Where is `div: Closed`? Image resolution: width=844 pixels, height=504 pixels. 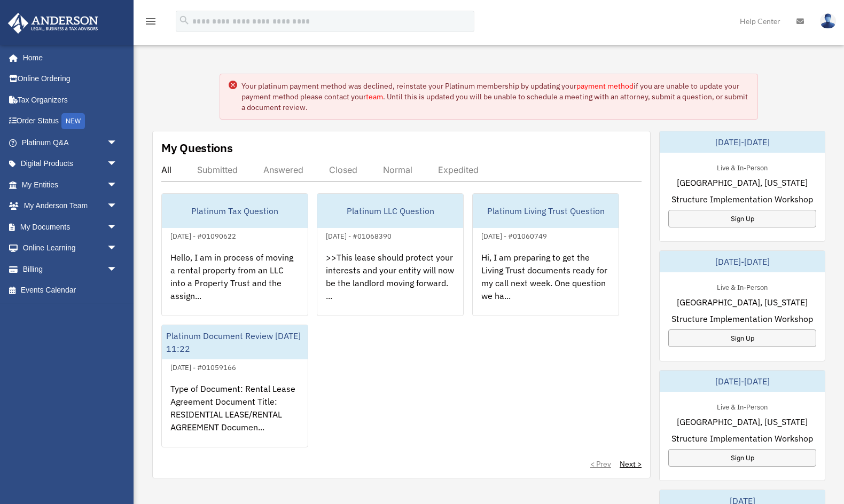 div: Closed is located at coordinates (343, 170).